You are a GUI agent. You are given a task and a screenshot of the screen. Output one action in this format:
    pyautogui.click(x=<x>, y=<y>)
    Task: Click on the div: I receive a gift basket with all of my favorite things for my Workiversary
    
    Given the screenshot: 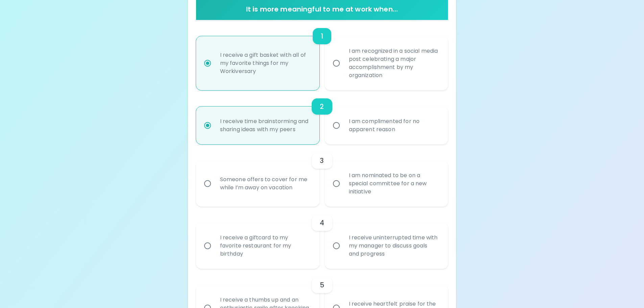 What is the action you would take?
    pyautogui.click(x=265, y=63)
    